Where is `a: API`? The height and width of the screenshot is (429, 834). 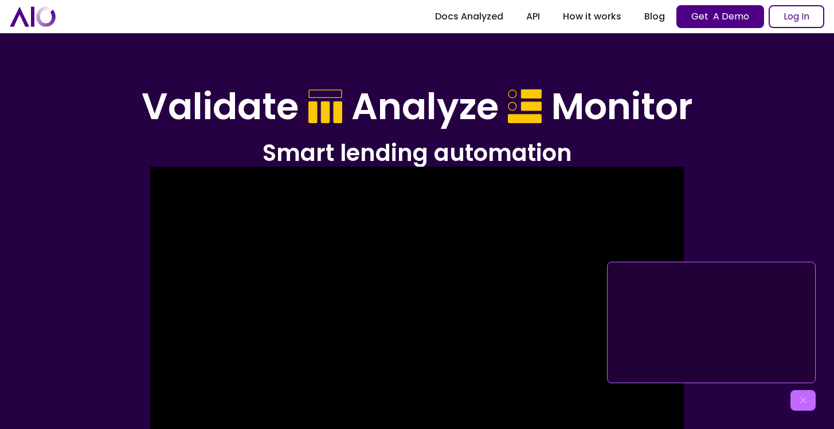
a: API is located at coordinates (533, 17).